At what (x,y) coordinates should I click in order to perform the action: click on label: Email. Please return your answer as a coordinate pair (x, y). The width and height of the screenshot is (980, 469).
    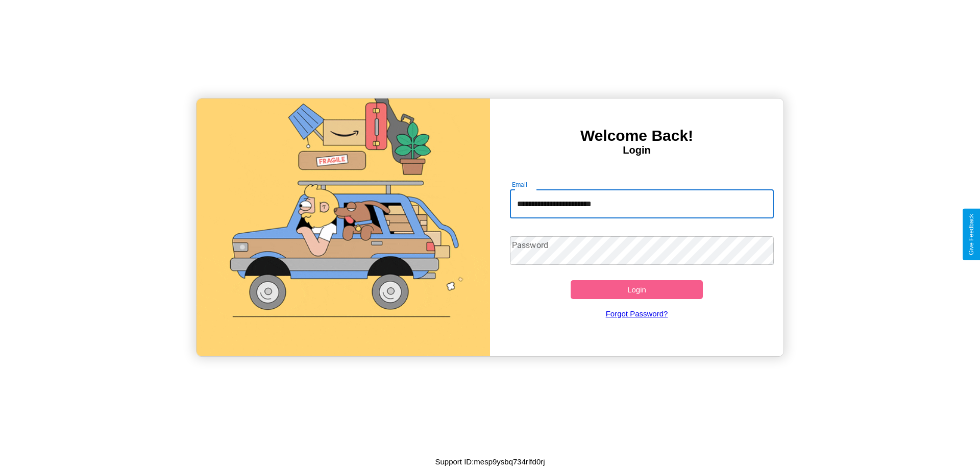
    Looking at the image, I should click on (519, 184).